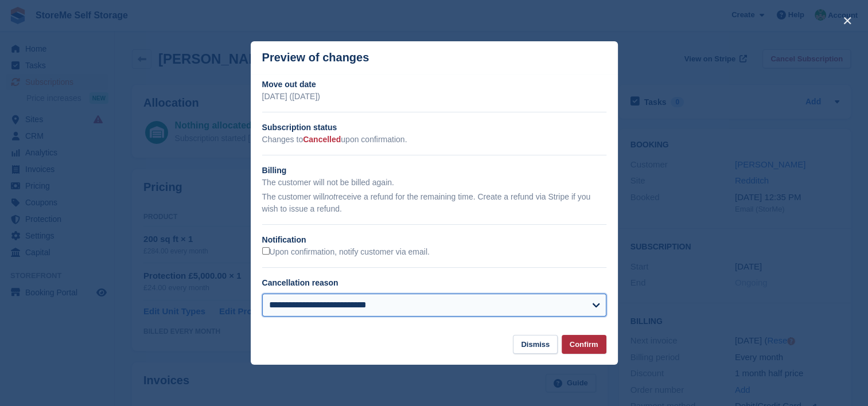 This screenshot has width=868, height=406. What do you see at coordinates (435, 139) in the screenshot?
I see `p: Changes to upon confirmation.` at bounding box center [435, 139].